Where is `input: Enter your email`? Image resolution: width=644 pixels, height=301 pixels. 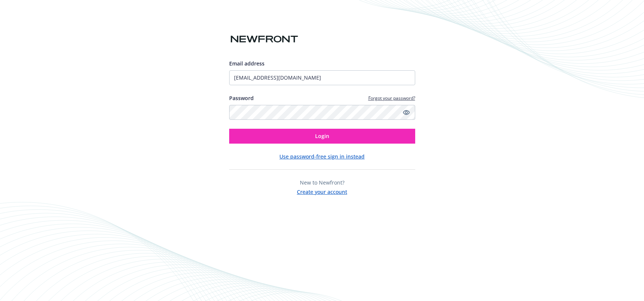 input: Enter your email is located at coordinates (322, 78).